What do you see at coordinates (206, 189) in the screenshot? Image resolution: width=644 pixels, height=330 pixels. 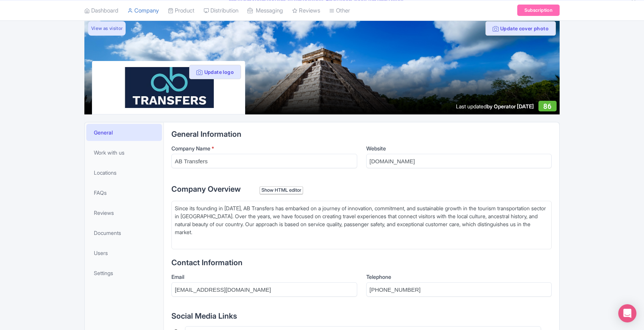 I see `span: Company Overview` at bounding box center [206, 189].